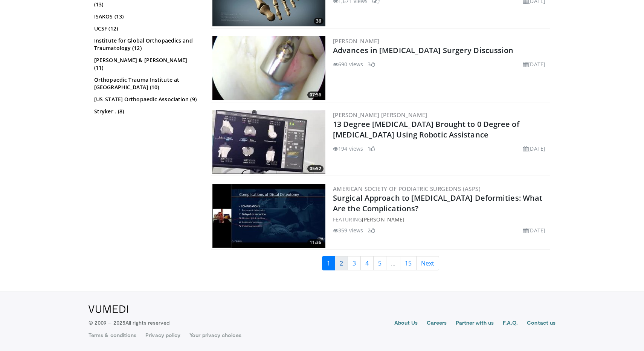 This screenshot has width=644, height=351. What do you see at coordinates (319, 21) in the screenshot?
I see `span: 36` at bounding box center [319, 21].